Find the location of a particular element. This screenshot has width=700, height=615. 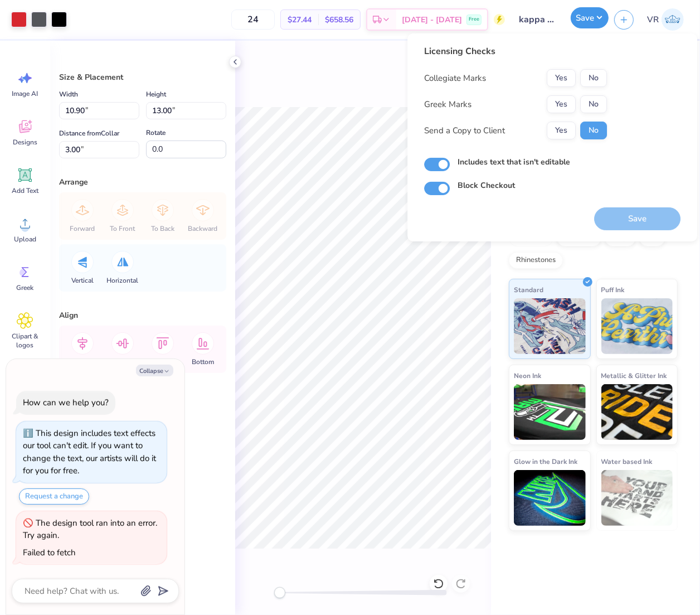

span: Glow in the Dark Ink is located at coordinates (546, 461).